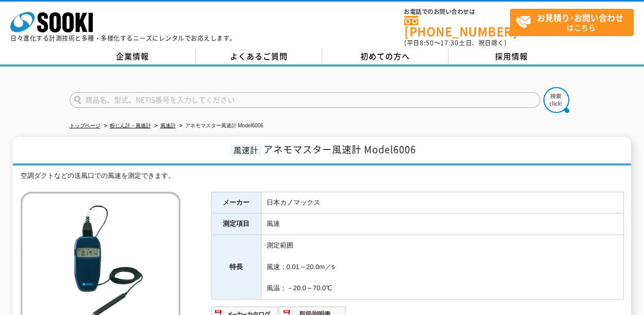 The width and height of the screenshot is (644, 315). What do you see at coordinates (236, 267) in the screenshot?
I see `th: 特長` at bounding box center [236, 267].